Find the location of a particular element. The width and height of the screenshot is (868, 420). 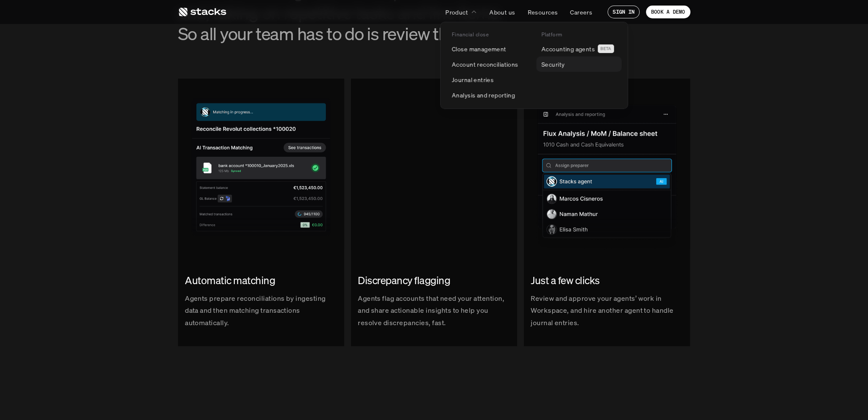

p: Agents prepare reconciliations by ingesting data and then matching transactions automatically. is located at coordinates (261, 310).